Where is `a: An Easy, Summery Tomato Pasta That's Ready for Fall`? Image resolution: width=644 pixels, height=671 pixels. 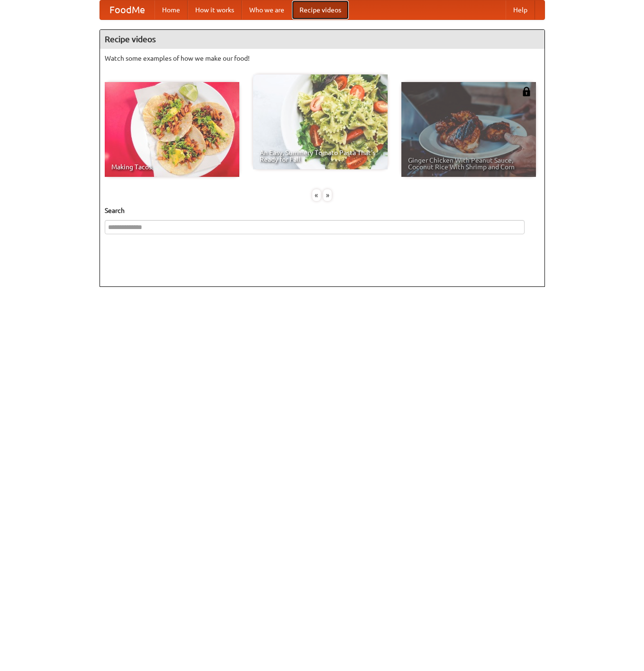
a: An Easy, Summery Tomato Pasta That's Ready for Fall is located at coordinates (320, 122).